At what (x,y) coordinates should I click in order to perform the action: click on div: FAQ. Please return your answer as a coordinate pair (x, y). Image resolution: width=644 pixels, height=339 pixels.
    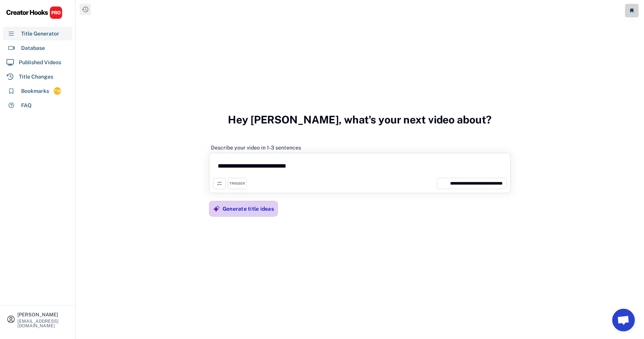
    Looking at the image, I should click on (26, 105).